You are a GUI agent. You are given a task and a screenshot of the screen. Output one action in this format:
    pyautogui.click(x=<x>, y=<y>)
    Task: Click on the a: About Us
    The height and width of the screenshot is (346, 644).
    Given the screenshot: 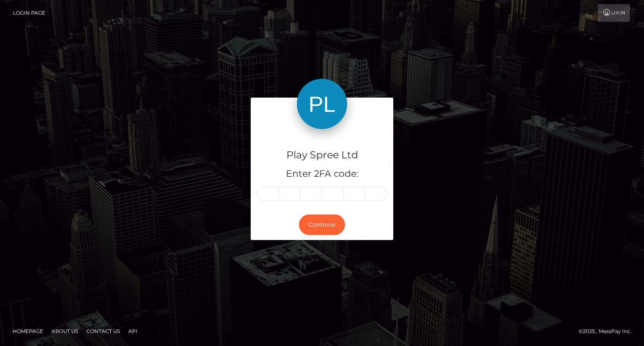 What is the action you would take?
    pyautogui.click(x=64, y=331)
    